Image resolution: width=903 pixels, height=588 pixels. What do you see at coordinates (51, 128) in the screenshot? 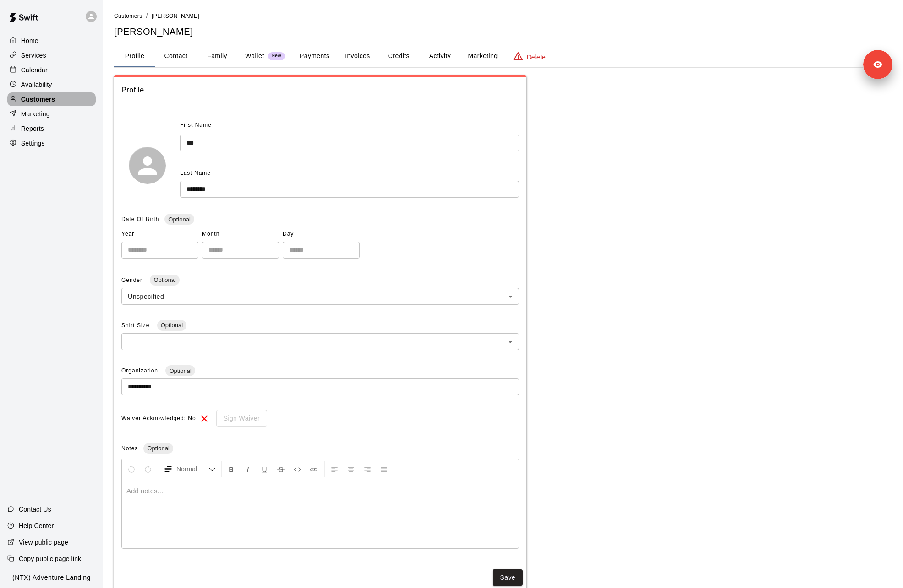
I see `div: Reports` at bounding box center [51, 128].